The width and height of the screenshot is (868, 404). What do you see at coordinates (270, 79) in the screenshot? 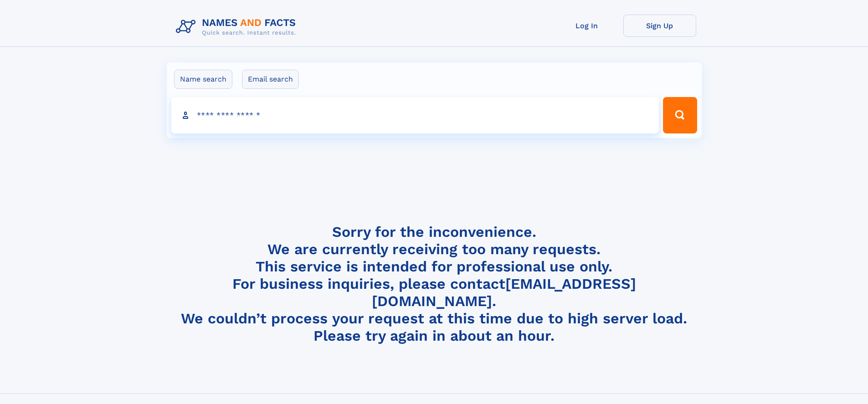
I see `label: Email search` at bounding box center [270, 79].